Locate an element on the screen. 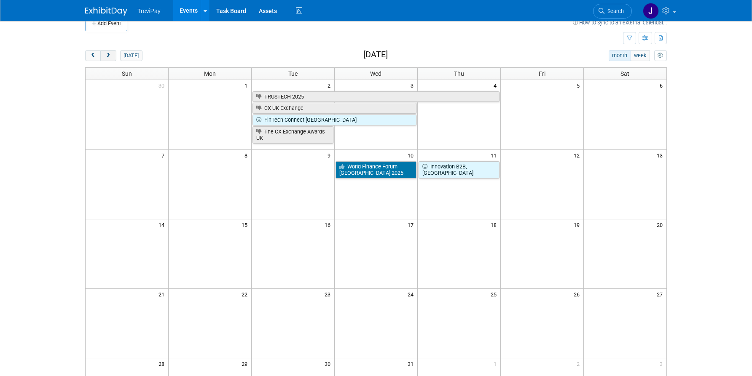 The height and width of the screenshot is (376, 752). span: 22 is located at coordinates (246, 294).